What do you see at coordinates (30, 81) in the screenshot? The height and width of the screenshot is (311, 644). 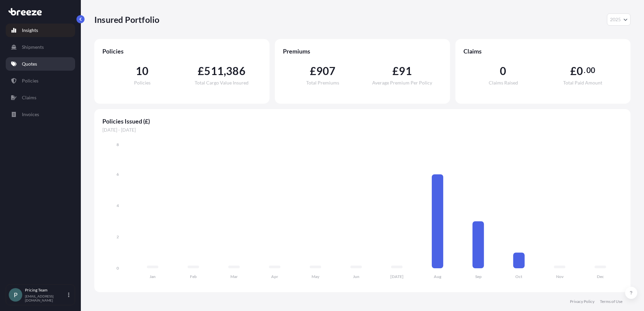 I see `p: Policies` at bounding box center [30, 81].